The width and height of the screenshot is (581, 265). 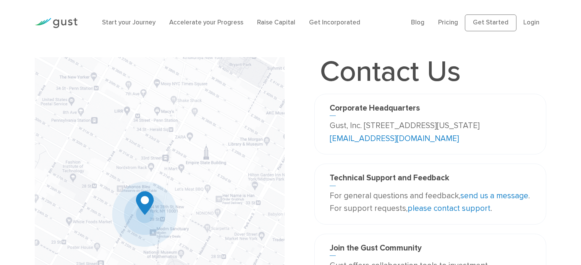 What do you see at coordinates (390, 72) in the screenshot?
I see `h1: Contact Us` at bounding box center [390, 72].